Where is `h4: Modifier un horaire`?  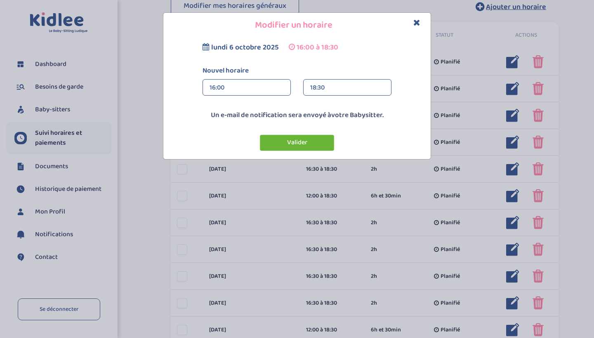
h4: Modifier un horaire is located at coordinates (297, 25).